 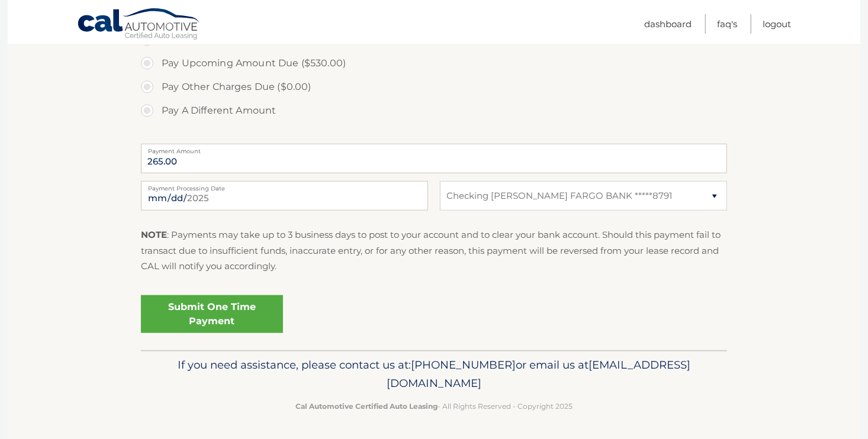 What do you see at coordinates (434, 63) in the screenshot?
I see `label: Pay Upcoming Amount Due ($530.00)` at bounding box center [434, 63].